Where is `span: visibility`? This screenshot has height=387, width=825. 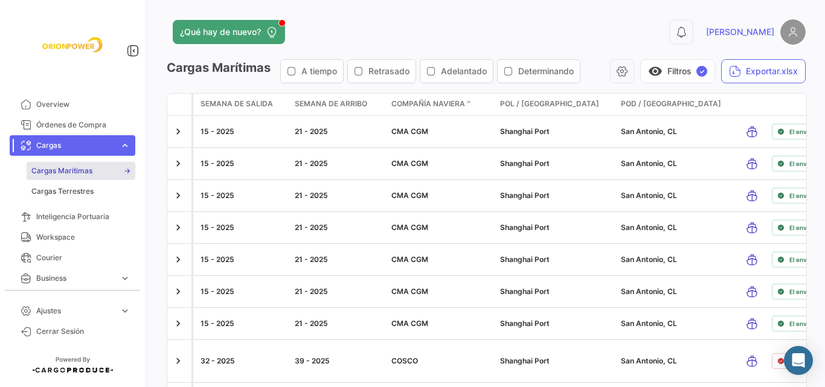 span: visibility is located at coordinates (655, 71).